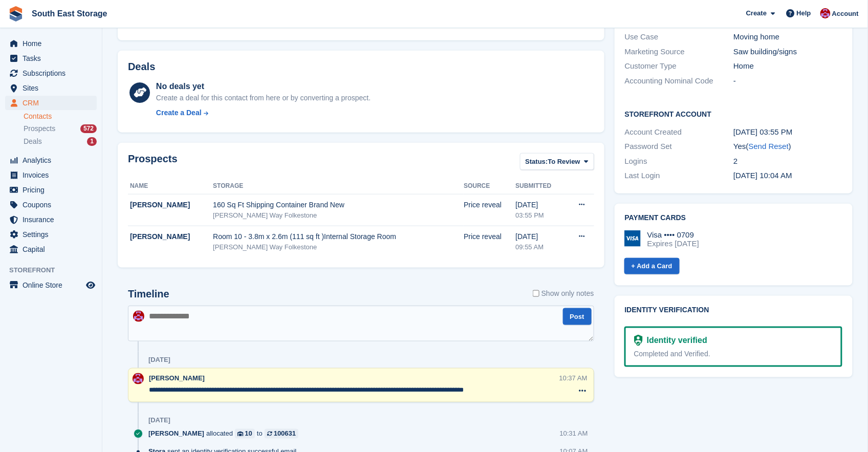 Image resolution: width=868 pixels, height=452 pixels. What do you see at coordinates (574, 377) in the screenshot?
I see `div: 10:37 AM` at bounding box center [574, 377].